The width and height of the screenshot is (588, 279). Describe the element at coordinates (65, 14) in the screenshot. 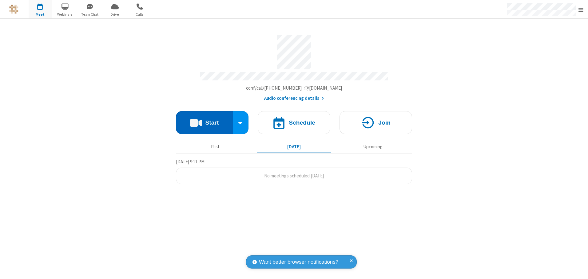

I see `span: Webinars` at that location.